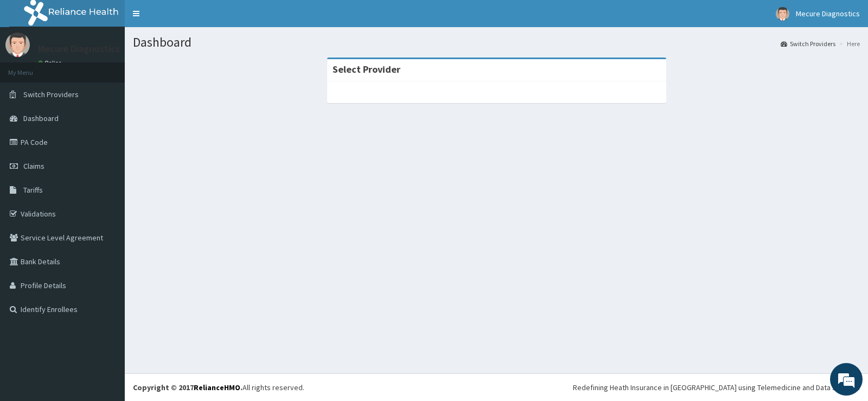 The width and height of the screenshot is (868, 401). Describe the element at coordinates (808, 44) in the screenshot. I see `a: Switch Providers` at that location.